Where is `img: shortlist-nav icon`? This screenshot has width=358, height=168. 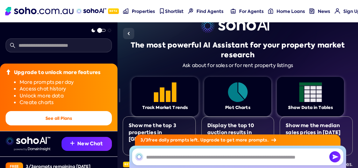
img: shortlist-nav icon is located at coordinates (162, 11).